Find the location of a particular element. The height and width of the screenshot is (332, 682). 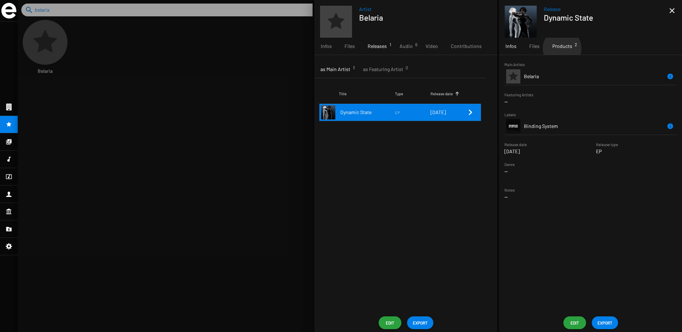

span: as Main Artist is located at coordinates (335, 69).